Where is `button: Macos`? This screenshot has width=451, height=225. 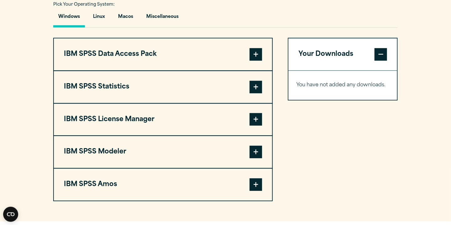 button: Macos is located at coordinates (126, 18).